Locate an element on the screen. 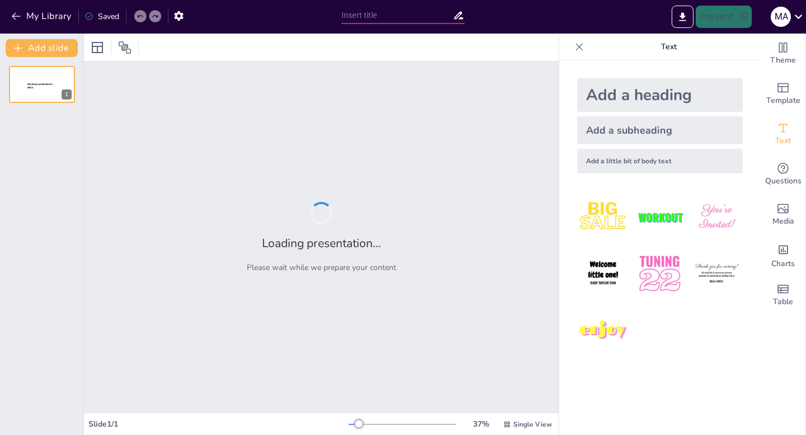 The height and width of the screenshot is (435, 806). p: Text is located at coordinates (669, 47).